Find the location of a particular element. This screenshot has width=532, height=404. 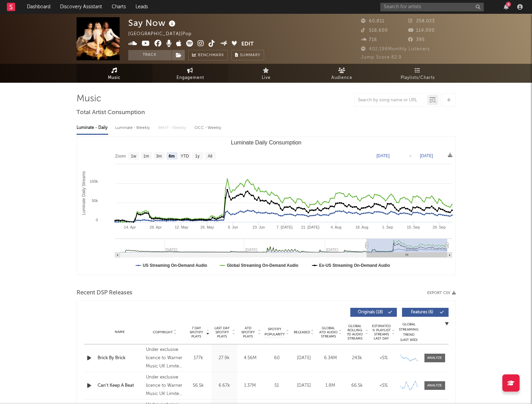

text: US Streaming On-Demand Audio is located at coordinates (175, 266).